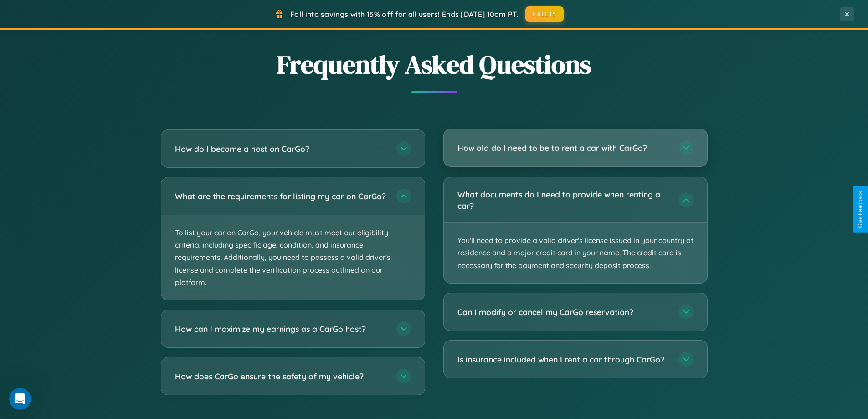 The width and height of the screenshot is (868, 419). I want to click on button: FALL15, so click(545, 14).